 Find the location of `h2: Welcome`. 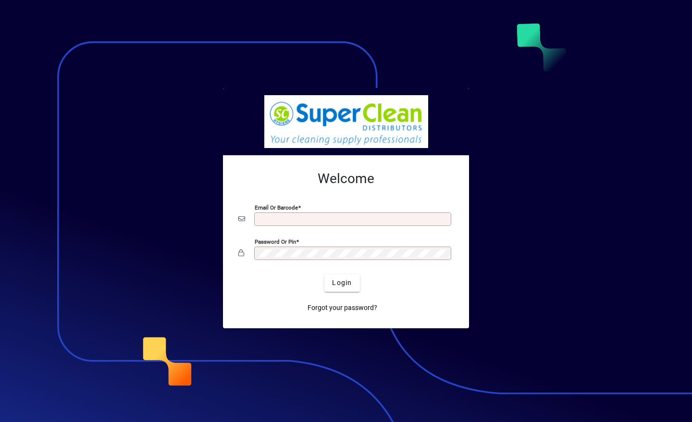

h2: Welcome is located at coordinates (346, 179).